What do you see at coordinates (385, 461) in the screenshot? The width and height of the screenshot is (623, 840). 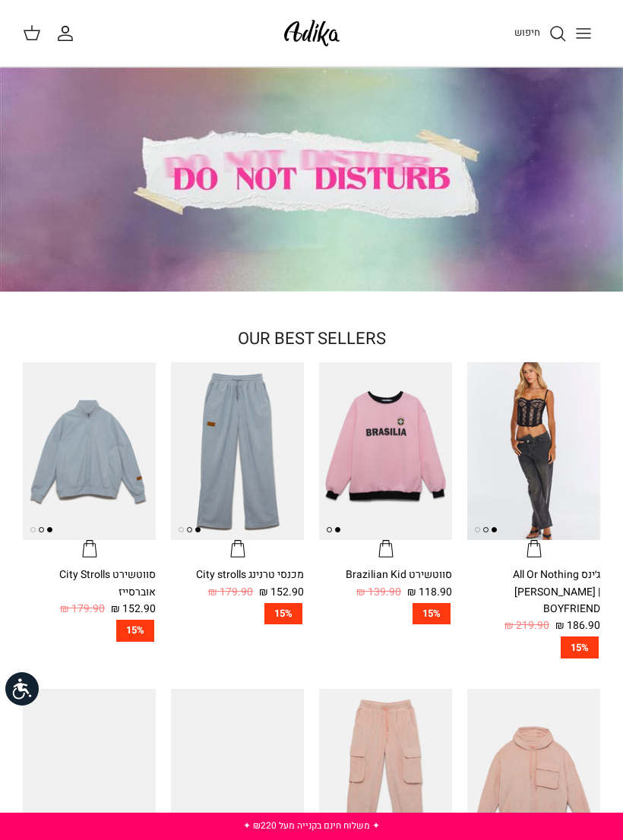 I see `a: סווטשירט Brazilian Kid` at bounding box center [385, 461].